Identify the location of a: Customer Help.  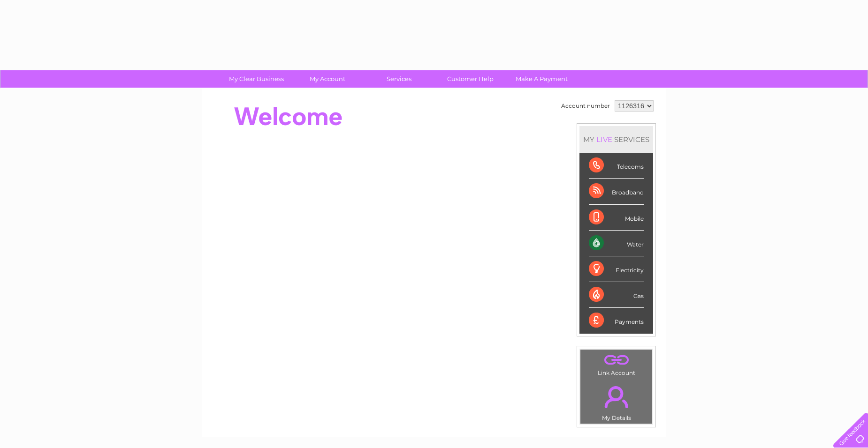
(470, 78).